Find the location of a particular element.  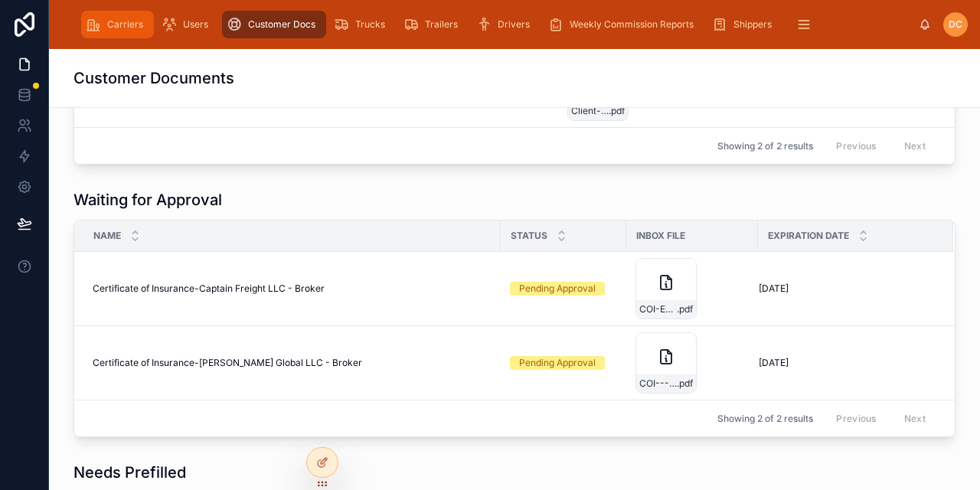

h1: Needs Prefilled is located at coordinates (130, 472).